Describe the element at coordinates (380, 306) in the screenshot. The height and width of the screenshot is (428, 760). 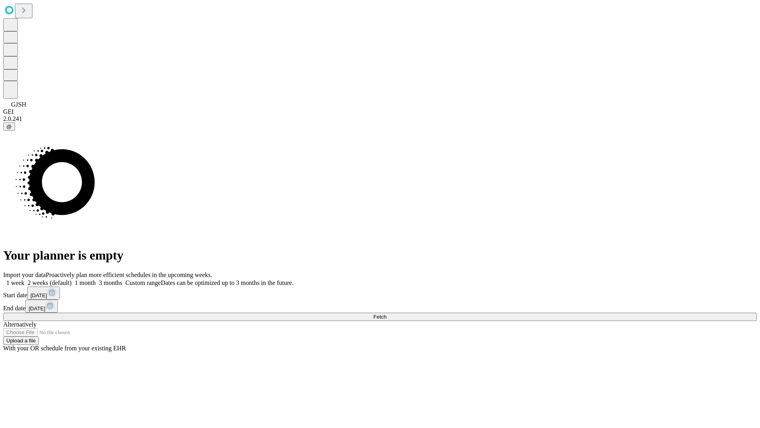
I see `div: End date` at that location.